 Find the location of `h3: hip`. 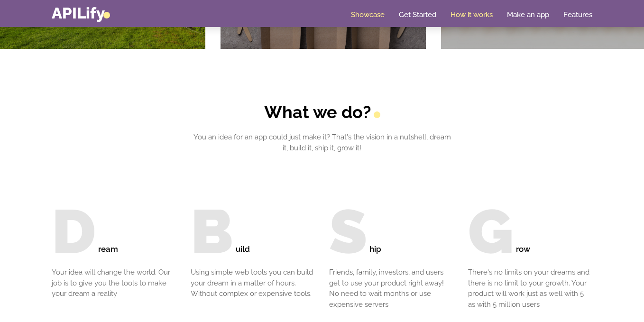

h3: hip is located at coordinates (412, 231).